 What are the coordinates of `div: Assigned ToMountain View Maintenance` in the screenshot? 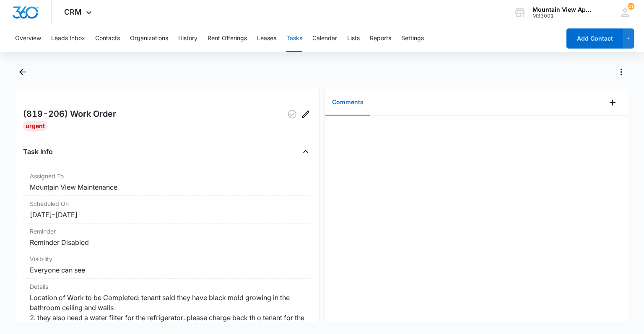 It's located at (168, 182).